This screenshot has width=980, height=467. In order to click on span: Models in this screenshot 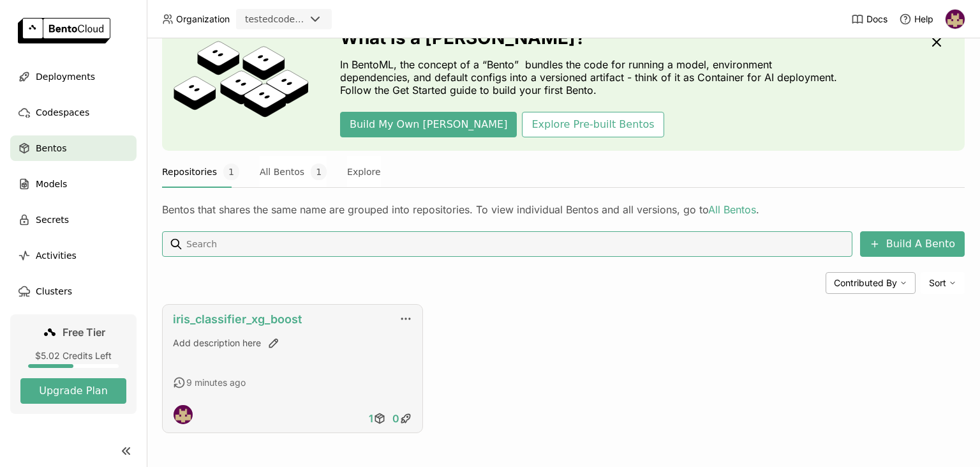, I will do `click(51, 184)`.